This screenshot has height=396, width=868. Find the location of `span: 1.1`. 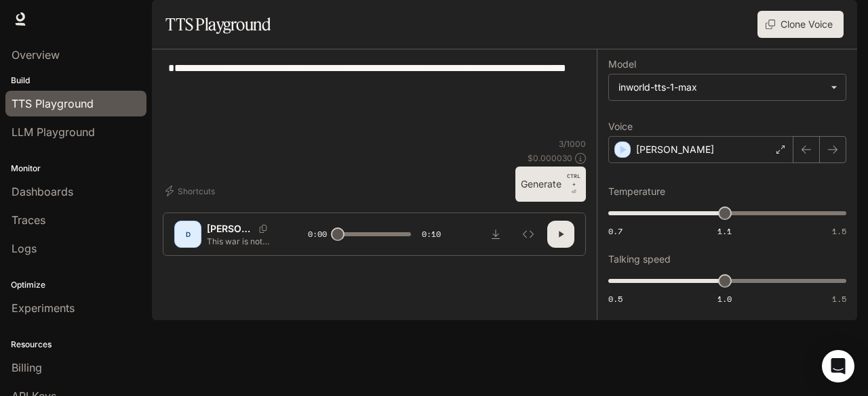

span: 1.1 is located at coordinates (724, 231).